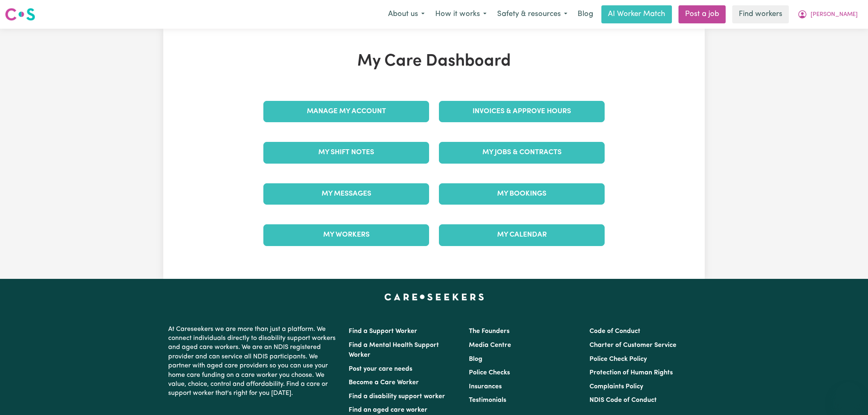 The image size is (868, 415). Describe the element at coordinates (381, 368) in the screenshot. I see `a: Post your care needs` at that location.